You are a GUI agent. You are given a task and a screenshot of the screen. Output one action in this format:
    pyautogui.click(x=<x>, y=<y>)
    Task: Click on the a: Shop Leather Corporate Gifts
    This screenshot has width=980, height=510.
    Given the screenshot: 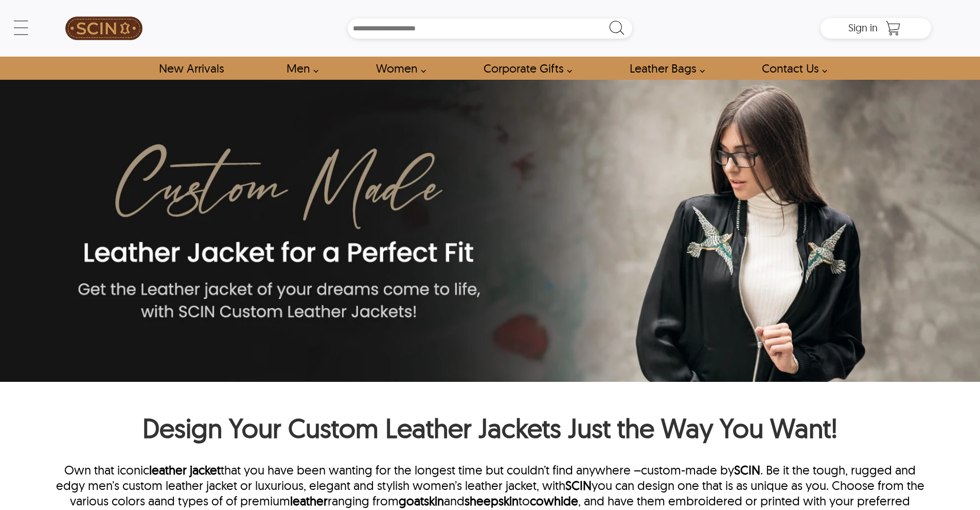 What is the action you would take?
    pyautogui.click(x=525, y=68)
    